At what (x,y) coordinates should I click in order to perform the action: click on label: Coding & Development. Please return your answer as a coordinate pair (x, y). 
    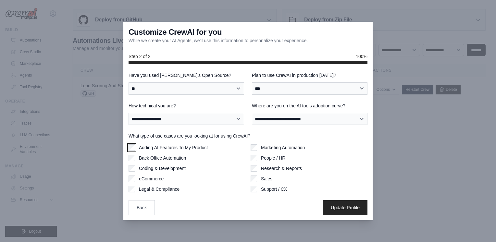
    Looking at the image, I should click on (162, 169).